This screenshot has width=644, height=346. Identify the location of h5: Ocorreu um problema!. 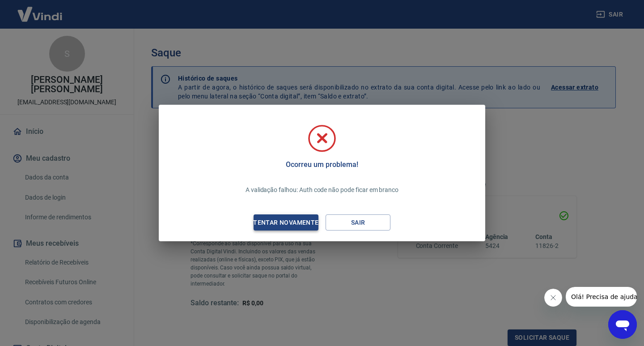
(321, 165).